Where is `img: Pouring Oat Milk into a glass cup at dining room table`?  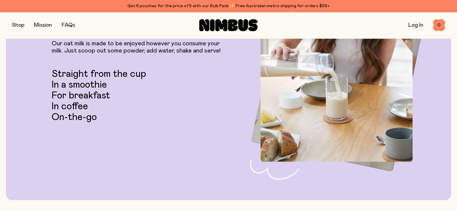 img: Pouring Oat Milk into a glass cup at dining room table is located at coordinates (337, 86).